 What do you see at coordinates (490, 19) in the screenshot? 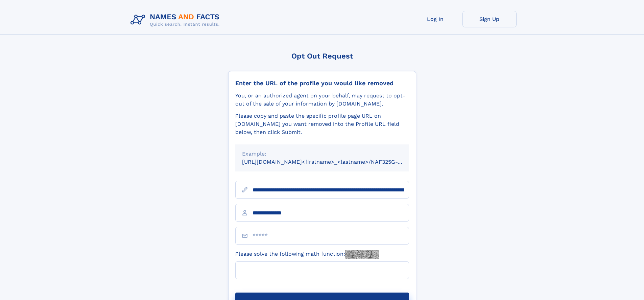
I see `a: Sign Up` at bounding box center [490, 19].